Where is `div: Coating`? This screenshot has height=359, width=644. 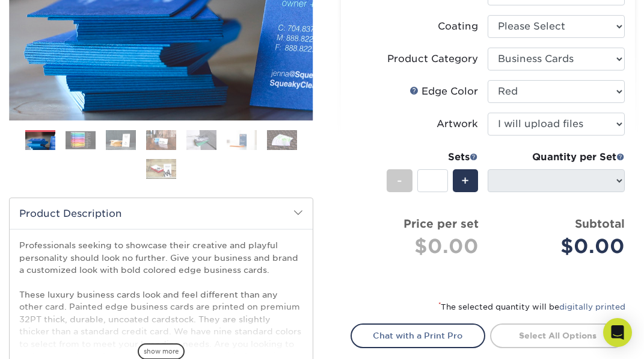 div: Coating is located at coordinates (458, 26).